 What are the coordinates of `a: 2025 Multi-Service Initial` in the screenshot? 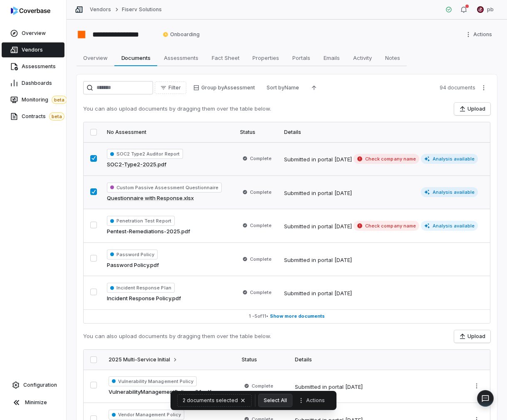 It's located at (144, 360).